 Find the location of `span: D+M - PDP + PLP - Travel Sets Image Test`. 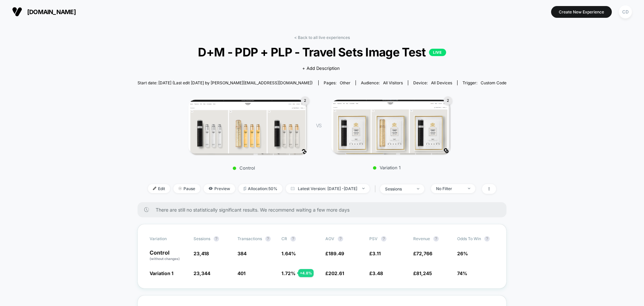

span: D+M - PDP + PLP - Travel Sets Image Test is located at coordinates (322, 52).